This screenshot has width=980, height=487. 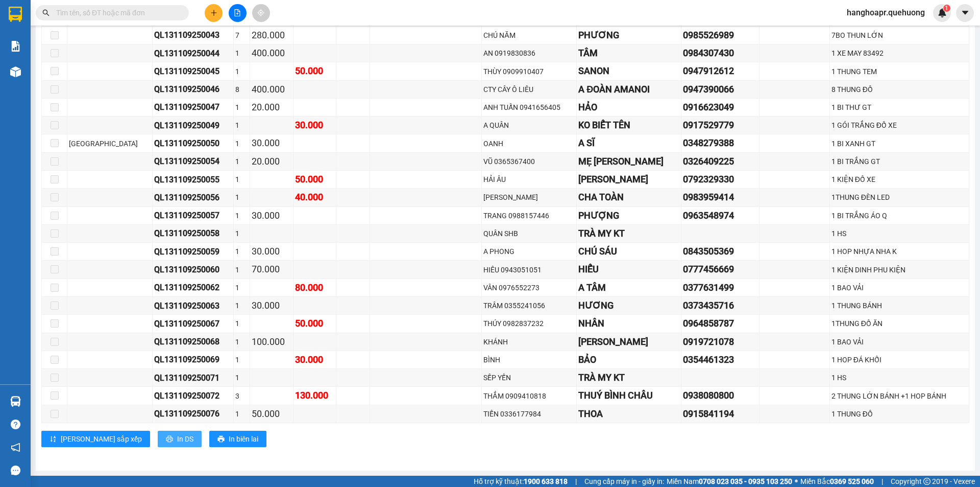 What do you see at coordinates (720, 341) in the screenshot?
I see `div: 0919721078` at bounding box center [720, 341].